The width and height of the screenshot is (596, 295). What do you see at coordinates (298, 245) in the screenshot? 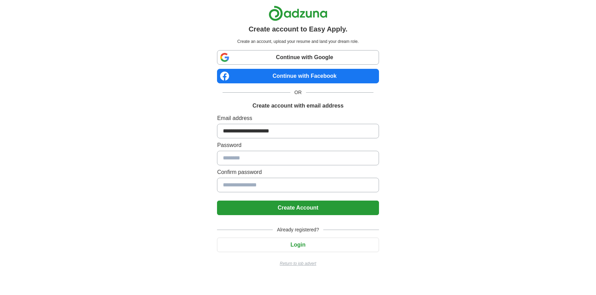
I see `button: Login` at bounding box center [298, 245].